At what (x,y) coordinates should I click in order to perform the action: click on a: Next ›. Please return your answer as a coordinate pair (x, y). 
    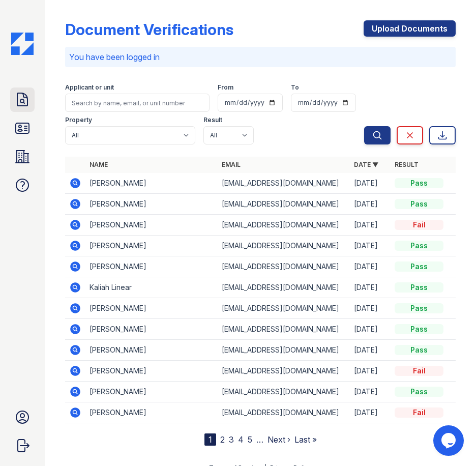
    Looking at the image, I should click on (279, 439).